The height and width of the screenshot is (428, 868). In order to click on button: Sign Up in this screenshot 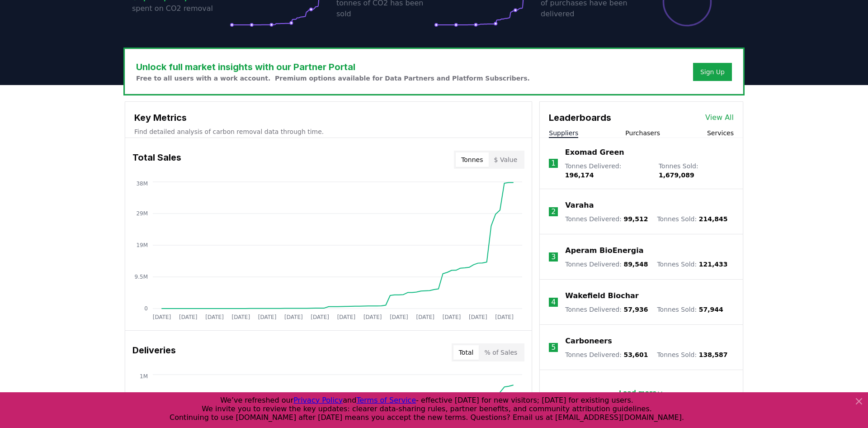, I will do `click(712, 72)`.